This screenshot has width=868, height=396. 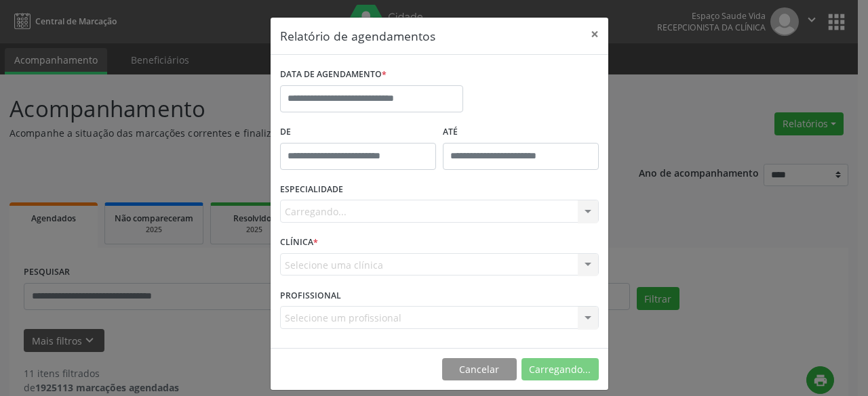 I want to click on button: Carregando..., so click(x=560, y=370).